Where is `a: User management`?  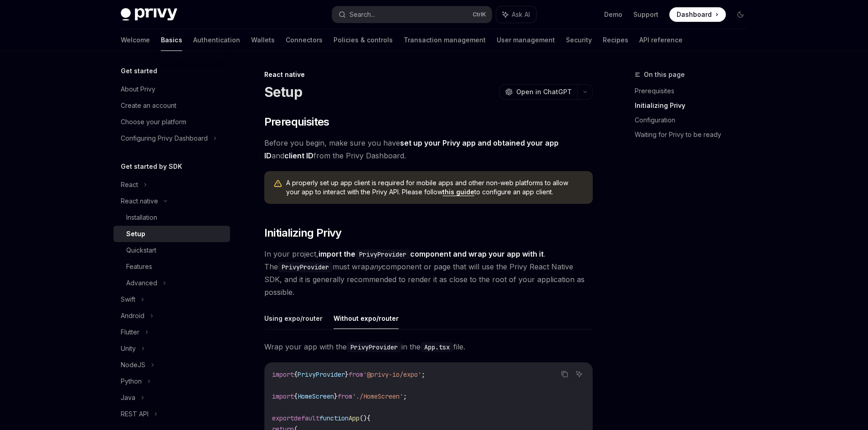 a: User management is located at coordinates (525, 40).